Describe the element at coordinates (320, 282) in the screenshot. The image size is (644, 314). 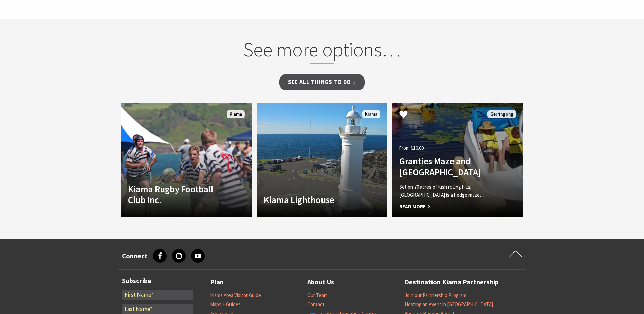
I see `a: About Us` at that location.